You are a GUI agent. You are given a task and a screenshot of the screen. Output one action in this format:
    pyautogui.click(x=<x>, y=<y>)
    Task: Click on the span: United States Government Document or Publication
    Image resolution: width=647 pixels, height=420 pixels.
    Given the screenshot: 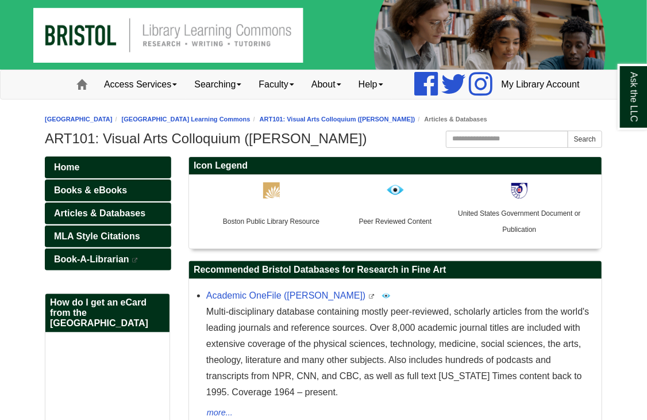 What is the action you would take?
    pyautogui.click(x=519, y=221)
    